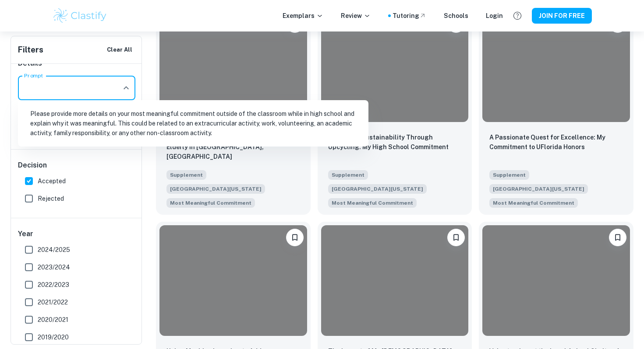 This screenshot has width=644, height=349. What do you see at coordinates (80, 15) in the screenshot?
I see `img: Clastify logo` at bounding box center [80, 15].